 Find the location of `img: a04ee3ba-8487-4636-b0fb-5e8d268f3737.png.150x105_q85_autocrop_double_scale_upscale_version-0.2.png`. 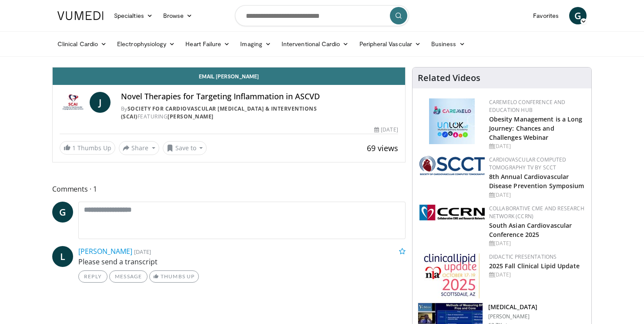

img: a04ee3ba-8487-4636-b0fb-5e8d268f3737.png.150x105_q85_autocrop_double_scale_upscale_version-0.2.png is located at coordinates (452, 213).